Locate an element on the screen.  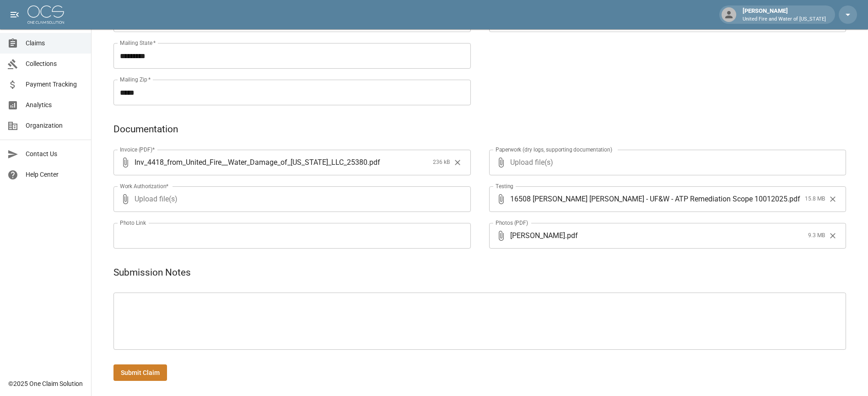
label: Photos (PDF) is located at coordinates (511, 222).